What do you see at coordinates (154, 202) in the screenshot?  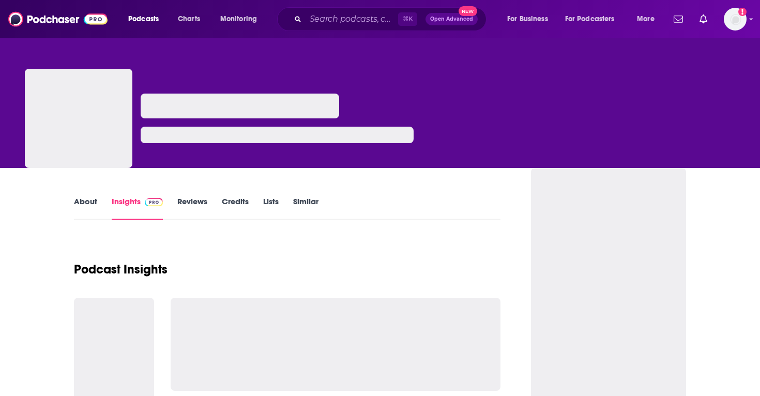 I see `img: Podchaser Pro` at bounding box center [154, 202].